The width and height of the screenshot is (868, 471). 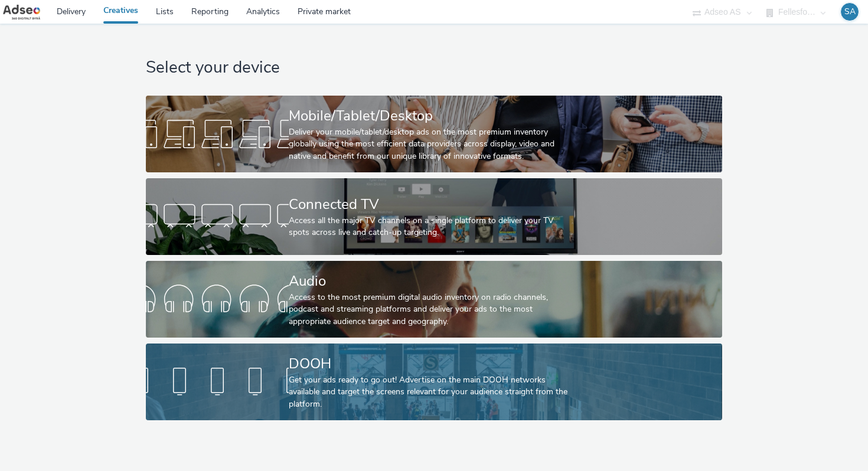 What do you see at coordinates (433, 382) in the screenshot?
I see `a: DOOHGet your ads ready to go out! Advertise on the main DOOH networks available and target the sc...` at bounding box center [433, 382].